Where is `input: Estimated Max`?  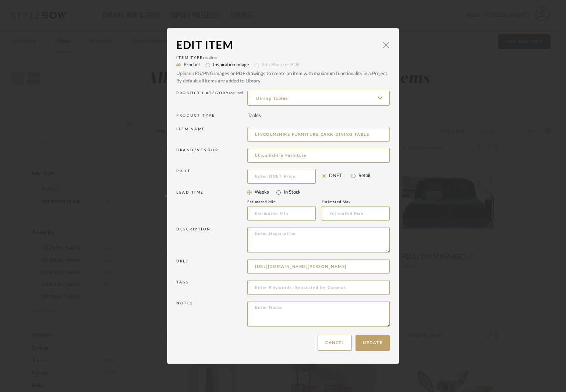
input: Estimated Max is located at coordinates (356, 213).